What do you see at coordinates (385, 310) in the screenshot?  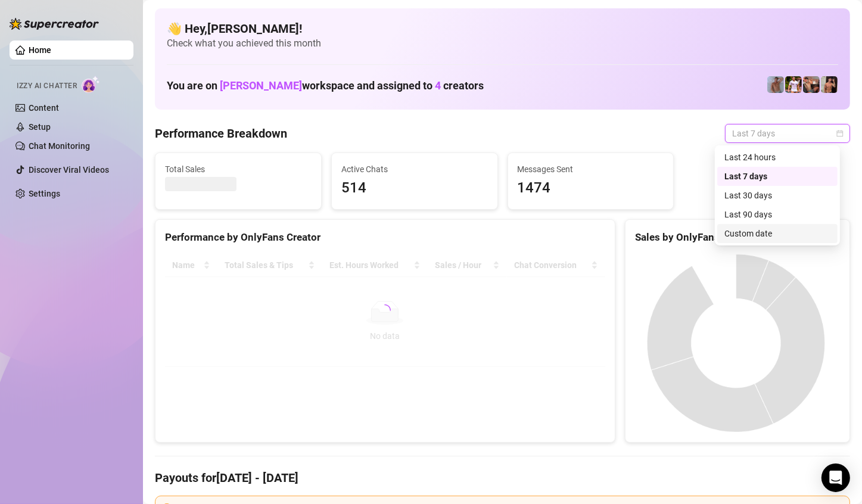 I see `span: loading` at bounding box center [385, 310].